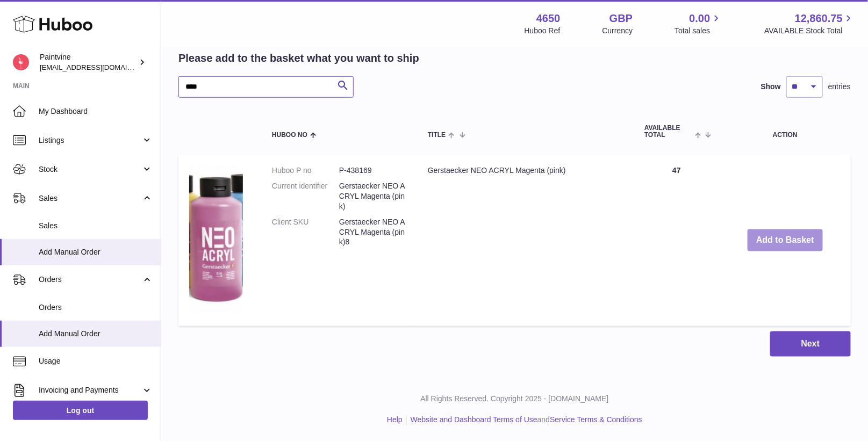  I want to click on span: AVAILABLE Total, so click(668, 132).